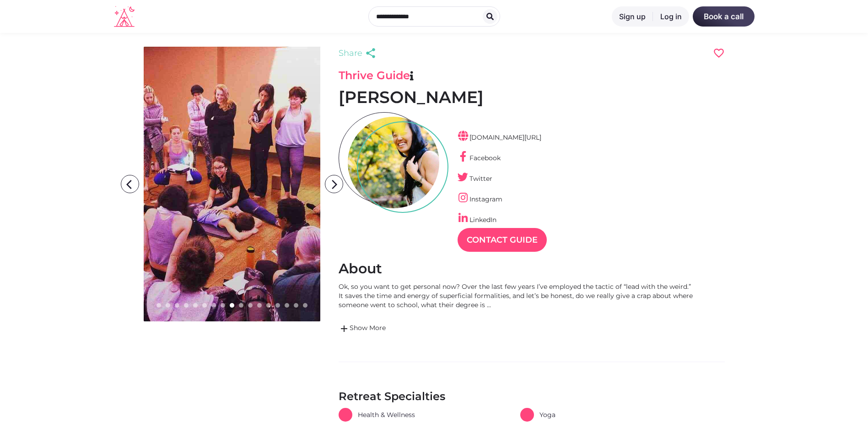  What do you see at coordinates (532, 76) in the screenshot?
I see `h3: Thrive Guide` at bounding box center [532, 76].